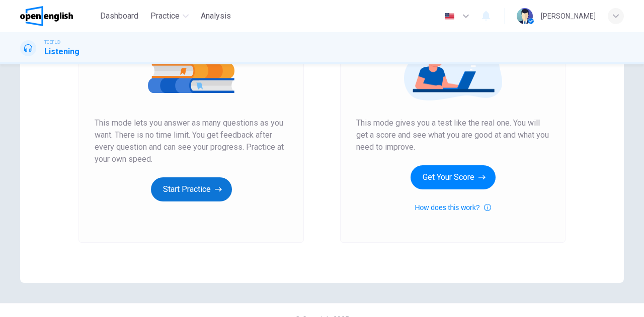 The width and height of the screenshot is (644, 317). Describe the element at coordinates (525, 16) in the screenshot. I see `img: Profile picture` at that location.